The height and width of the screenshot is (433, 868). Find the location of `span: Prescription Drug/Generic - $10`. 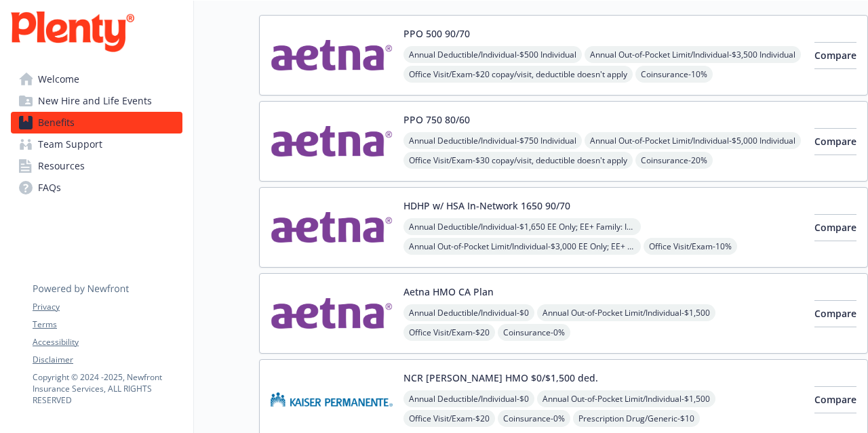

span: Prescription Drug/Generic - $10 is located at coordinates (636, 418).